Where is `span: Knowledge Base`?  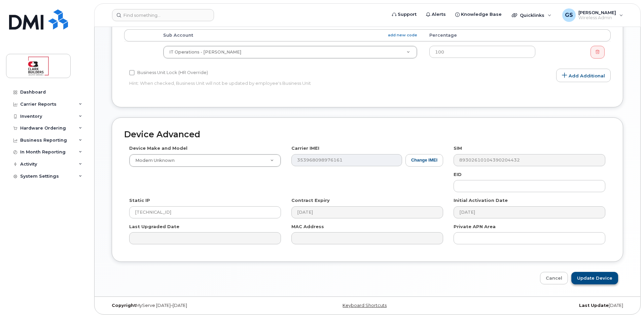
span: Knowledge Base is located at coordinates (481, 14).